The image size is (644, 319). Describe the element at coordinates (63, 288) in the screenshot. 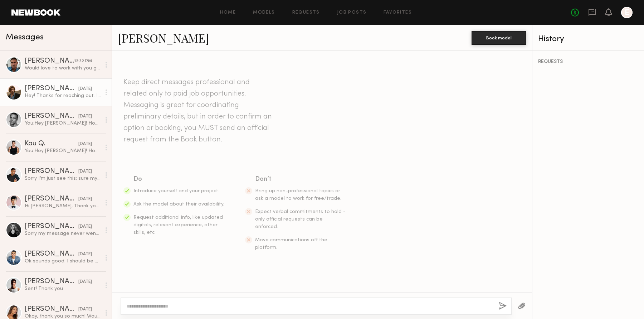

I see `div: Sent! Thank you` at that location.